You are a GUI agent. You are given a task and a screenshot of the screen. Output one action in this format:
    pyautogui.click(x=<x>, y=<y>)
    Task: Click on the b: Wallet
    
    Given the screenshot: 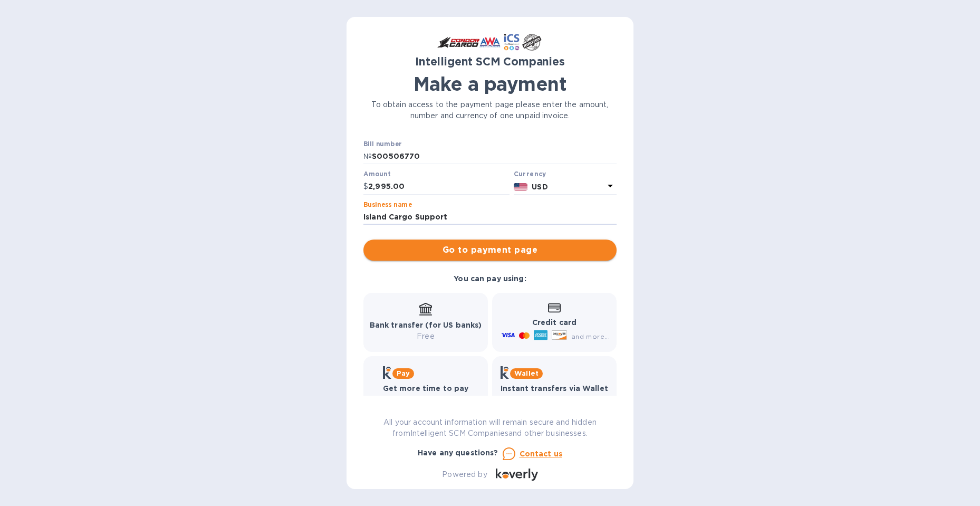 What is the action you would take?
    pyautogui.click(x=526, y=373)
    